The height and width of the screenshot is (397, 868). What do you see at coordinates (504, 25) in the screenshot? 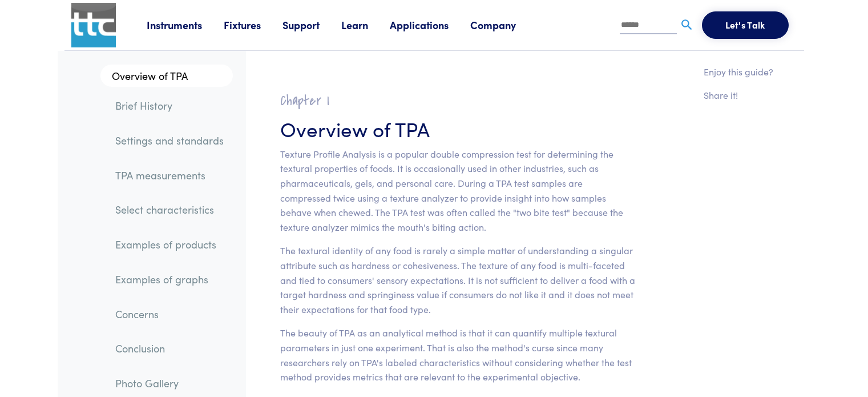
I see `a: Company` at bounding box center [504, 25].